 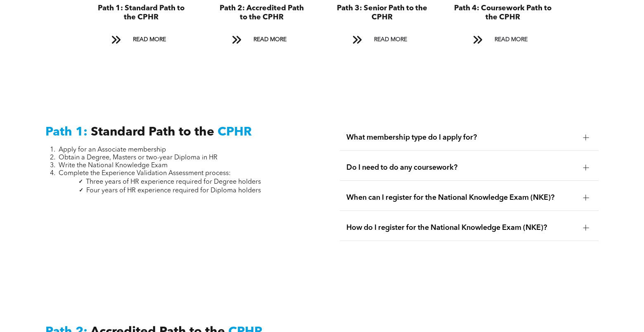 What do you see at coordinates (145, 173) in the screenshot?
I see `span: Complete the Experience Validation Assessment process:` at bounding box center [145, 173].